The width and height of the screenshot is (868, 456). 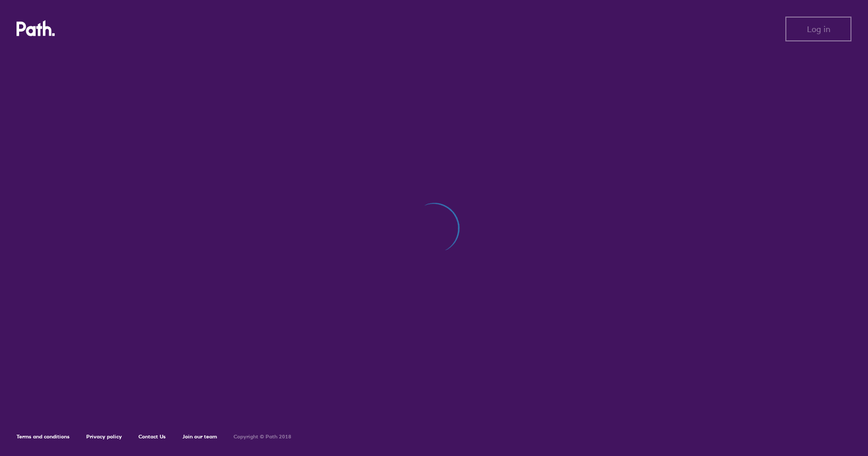 What do you see at coordinates (152, 436) in the screenshot?
I see `a: Contact Us` at bounding box center [152, 436].